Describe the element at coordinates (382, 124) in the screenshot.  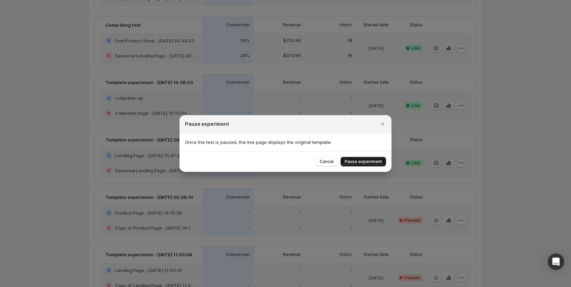
I see `button: Close` at that location.